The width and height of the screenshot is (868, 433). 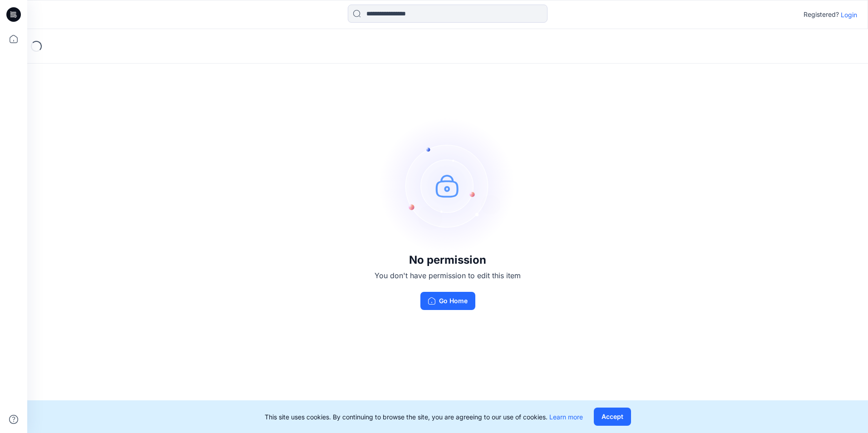 What do you see at coordinates (448, 301) in the screenshot?
I see `a: Go Home` at bounding box center [448, 301].